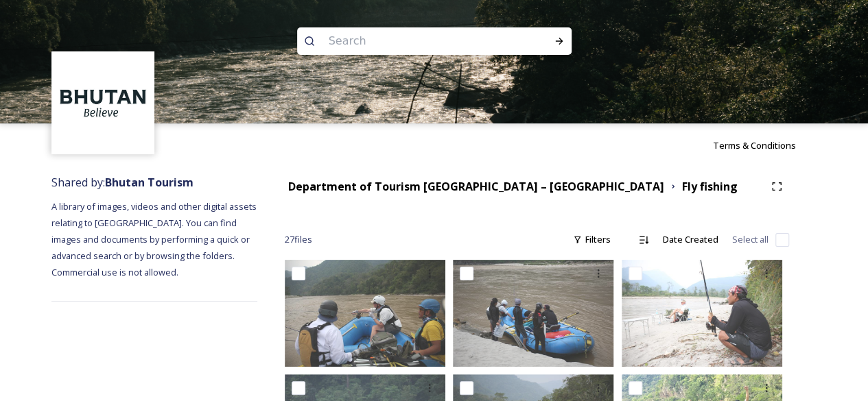 This screenshot has height=401, width=868. Describe the element at coordinates (691, 239) in the screenshot. I see `div: Date Created` at that location.